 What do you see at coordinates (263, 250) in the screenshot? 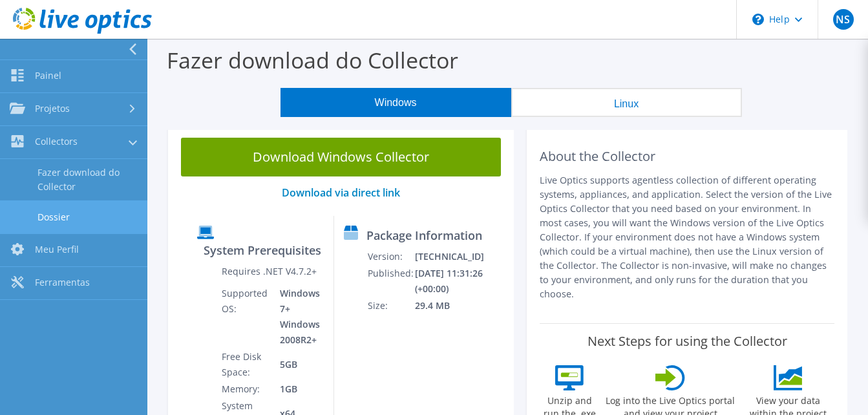
I see `label: System Prerequisites` at bounding box center [263, 250].